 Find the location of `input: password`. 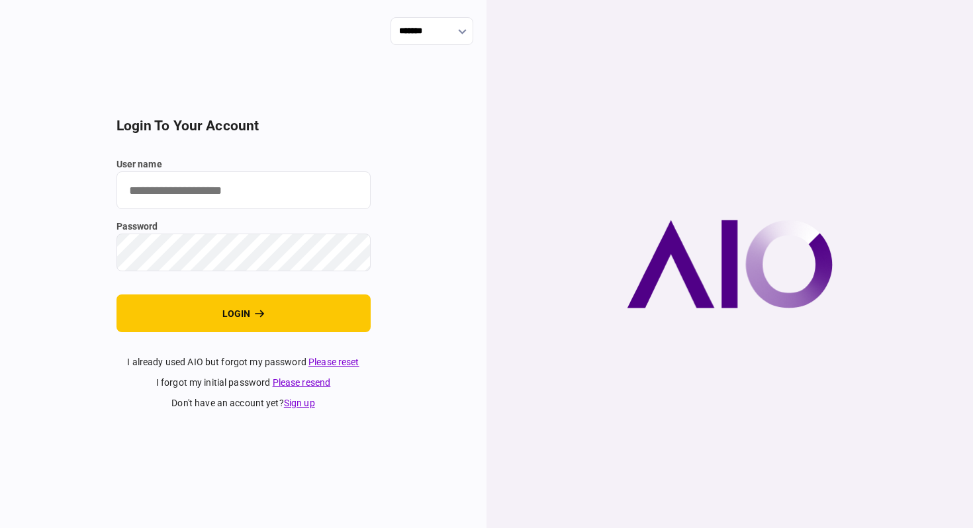

input: password is located at coordinates (244, 252).